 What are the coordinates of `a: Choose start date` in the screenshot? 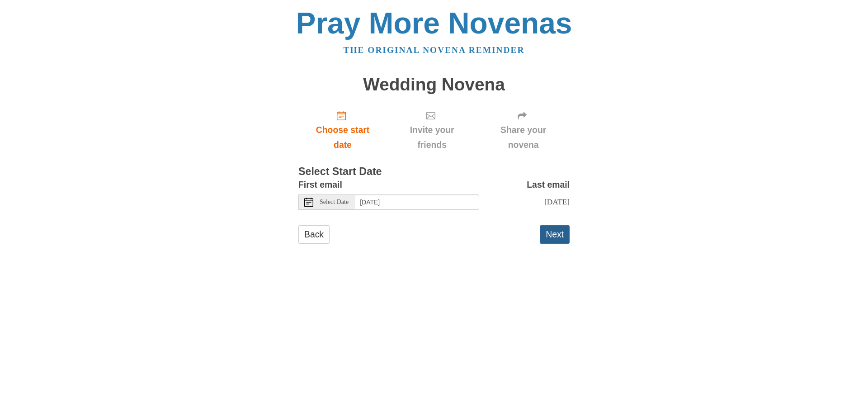 It's located at (343, 130).